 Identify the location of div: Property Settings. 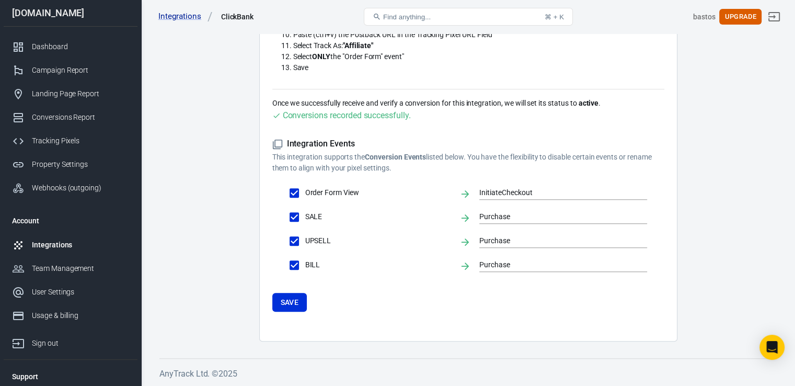
(80, 164).